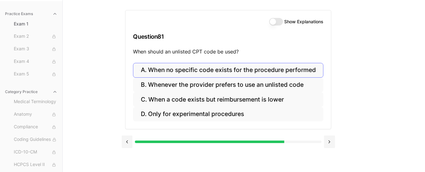  Describe the element at coordinates (31, 14) in the screenshot. I see `button: Practice Exams` at that location.